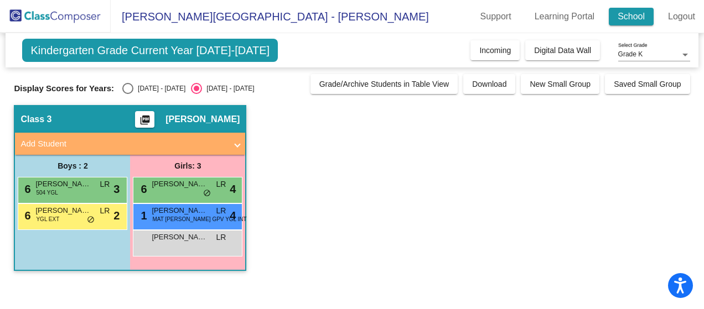 This screenshot has height=309, width=704. What do you see at coordinates (47, 193) in the screenshot?
I see `span: 504 YGL` at bounding box center [47, 193].